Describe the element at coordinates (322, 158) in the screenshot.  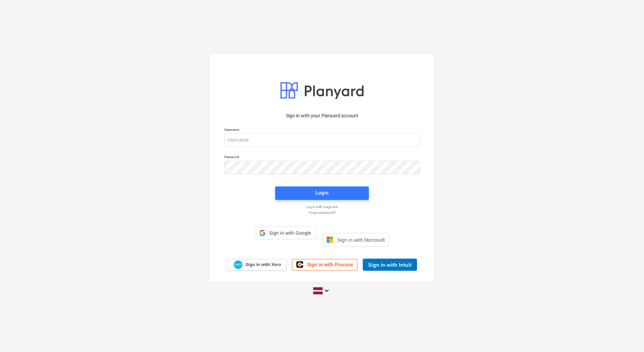
I see `p: Password` at that location.